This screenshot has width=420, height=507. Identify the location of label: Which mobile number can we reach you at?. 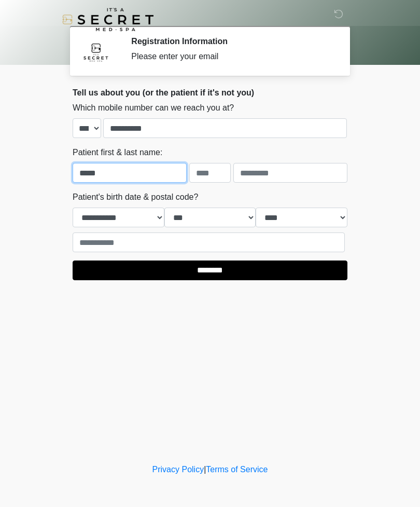
(153, 108).